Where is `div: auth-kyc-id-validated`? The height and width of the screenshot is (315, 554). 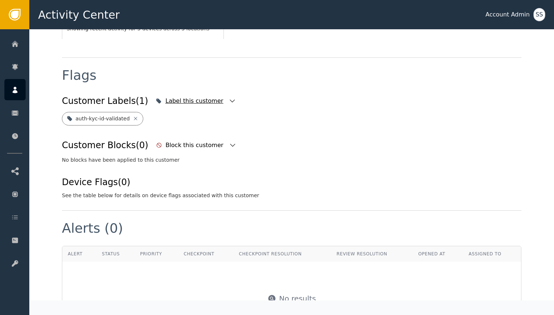
div: auth-kyc-id-validated is located at coordinates (103, 119).